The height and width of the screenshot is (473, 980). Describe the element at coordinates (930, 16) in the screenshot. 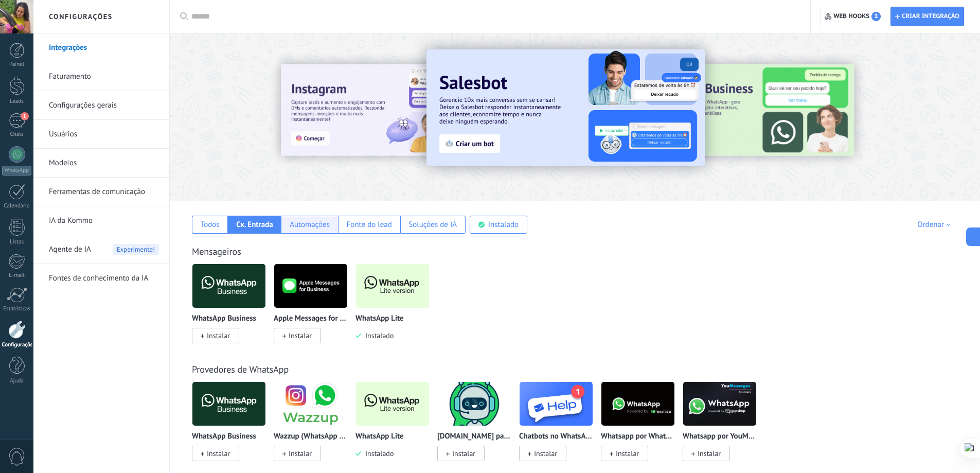

I see `span: Criar integração` at that location.